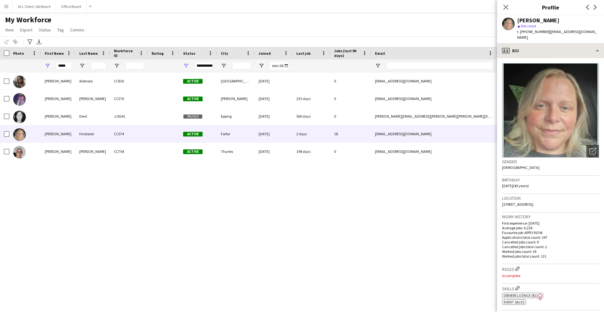  What do you see at coordinates (236, 134) in the screenshot?
I see `div: Forfar` at bounding box center [236, 134].